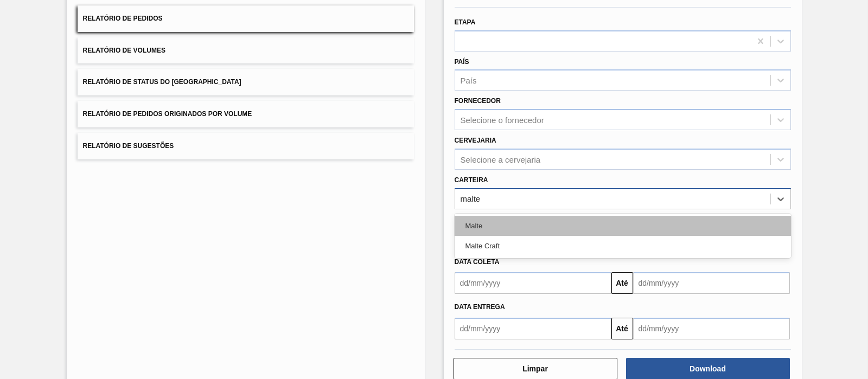 This screenshot has height=379, width=868. I want to click on div: Malte Craft, so click(623, 245).